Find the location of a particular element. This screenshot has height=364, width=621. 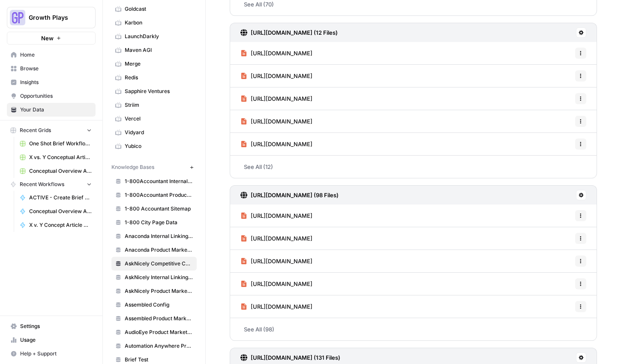

a: 1-800 City Page Data is located at coordinates (154, 222).